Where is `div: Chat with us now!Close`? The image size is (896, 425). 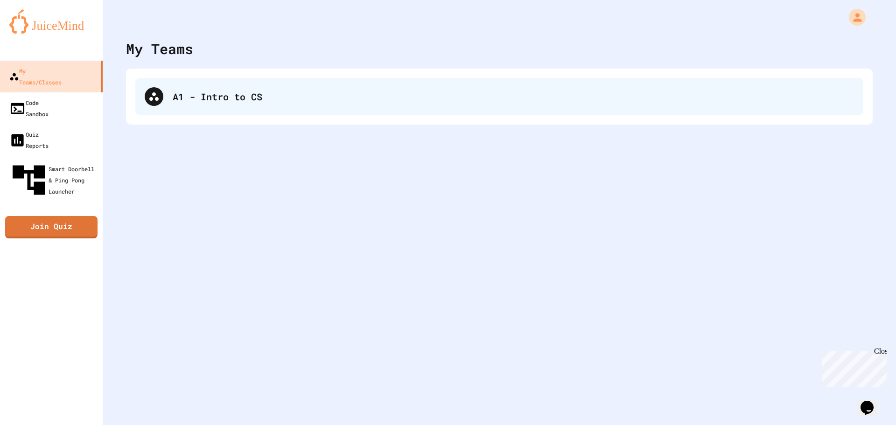 div: Chat with us now!Close is located at coordinates (34, 31).